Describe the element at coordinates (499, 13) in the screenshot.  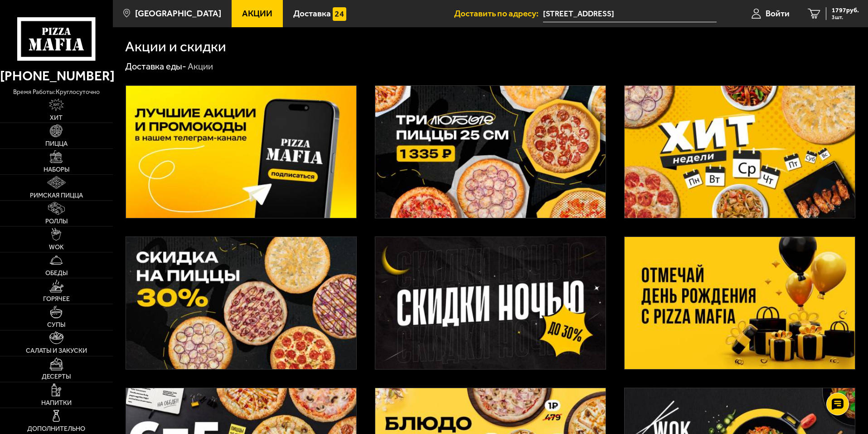
I see `span: Доставить по адресу:` at that location.